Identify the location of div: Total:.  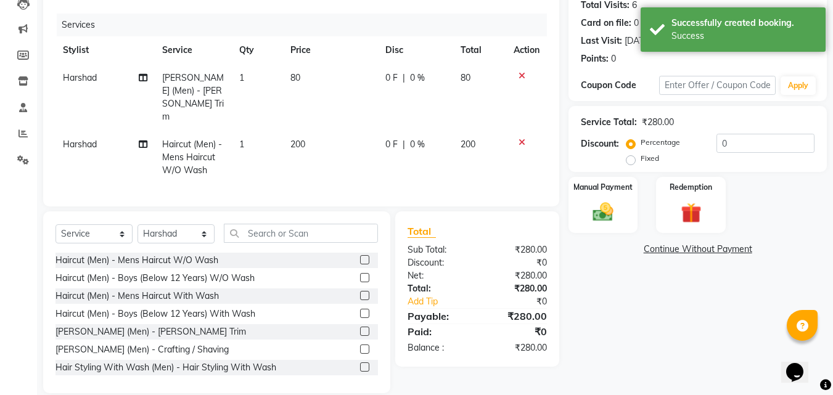
(438, 289).